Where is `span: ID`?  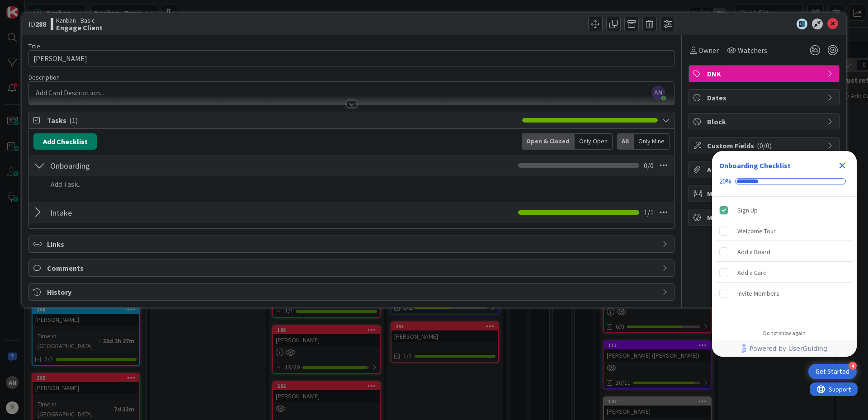
span: ID is located at coordinates (37, 24).